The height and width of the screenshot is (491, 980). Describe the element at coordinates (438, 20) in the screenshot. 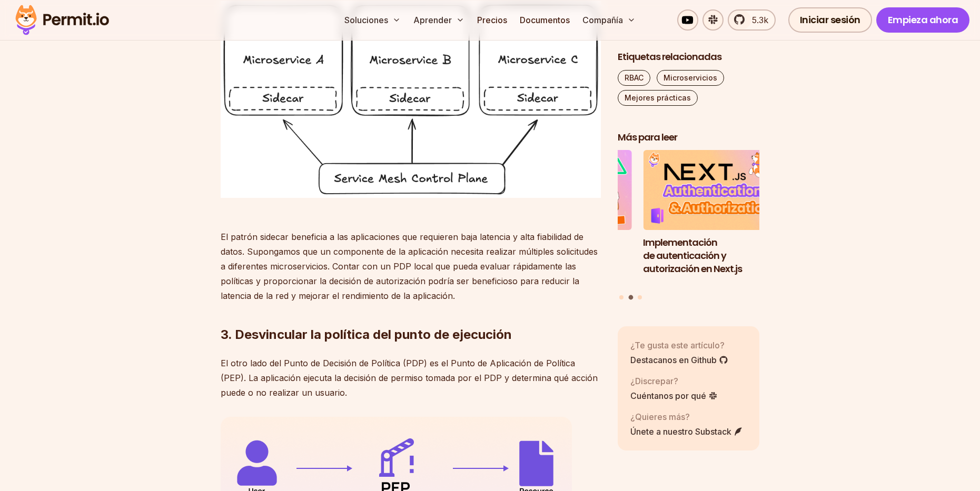

I see `button: Aprender` at that location.